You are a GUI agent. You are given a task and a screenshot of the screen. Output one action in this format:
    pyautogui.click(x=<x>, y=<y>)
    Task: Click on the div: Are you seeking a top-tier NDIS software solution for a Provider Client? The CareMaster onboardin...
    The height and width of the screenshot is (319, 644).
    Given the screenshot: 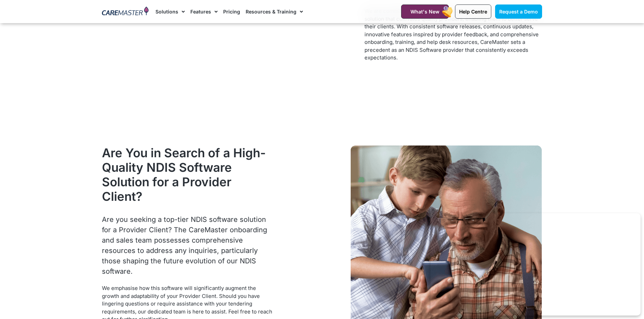 What is the action you would take?
    pyautogui.click(x=187, y=245)
    